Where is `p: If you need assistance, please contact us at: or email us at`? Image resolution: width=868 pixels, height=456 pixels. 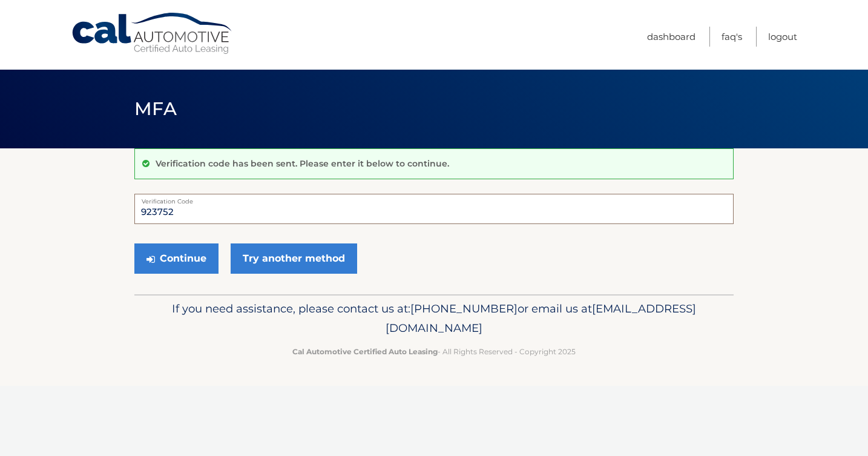 p: If you need assistance, please contact us at: or email us at is located at coordinates (434, 318).